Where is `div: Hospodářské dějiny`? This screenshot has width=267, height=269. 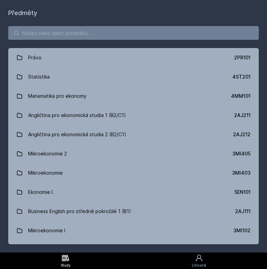 div: Hospodářské dějiny is located at coordinates (51, 250).